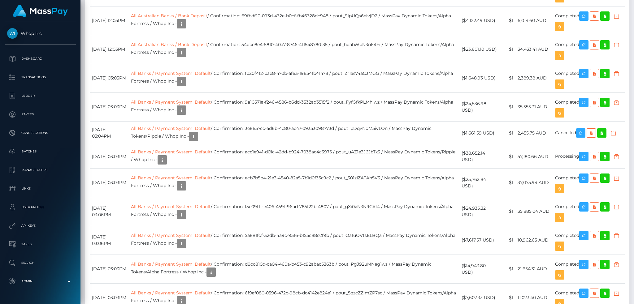 This screenshot has height=304, width=634. Describe the element at coordinates (534, 20) in the screenshot. I see `td: 6,014.60 AUD` at that location.